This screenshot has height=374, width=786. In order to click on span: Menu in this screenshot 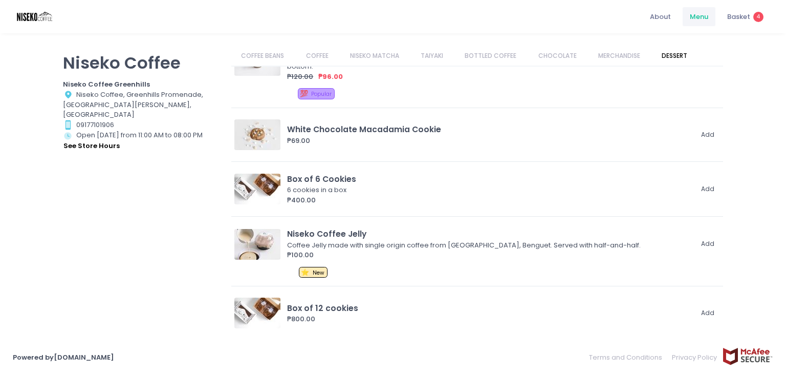, I will do `click(699, 17)`.